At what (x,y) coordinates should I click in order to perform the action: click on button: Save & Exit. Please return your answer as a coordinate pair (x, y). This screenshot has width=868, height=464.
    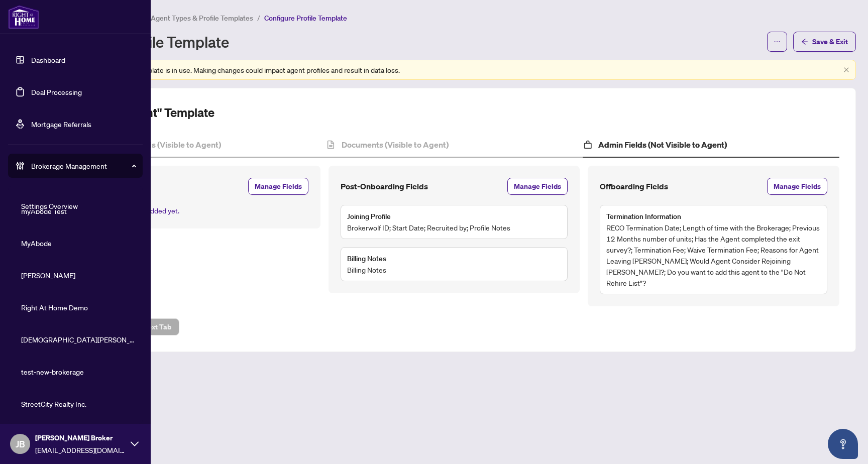
    Looking at the image, I should click on (824, 42).